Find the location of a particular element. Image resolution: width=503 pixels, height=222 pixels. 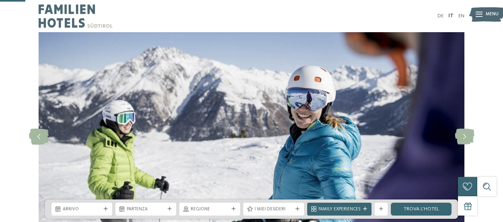

a: DE is located at coordinates (440, 16).